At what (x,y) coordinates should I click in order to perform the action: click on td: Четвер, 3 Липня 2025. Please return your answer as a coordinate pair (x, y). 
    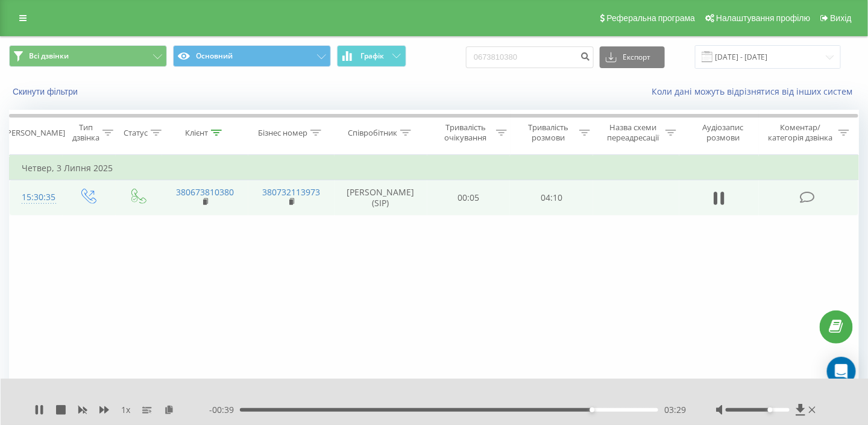
    Looking at the image, I should click on (434, 168).